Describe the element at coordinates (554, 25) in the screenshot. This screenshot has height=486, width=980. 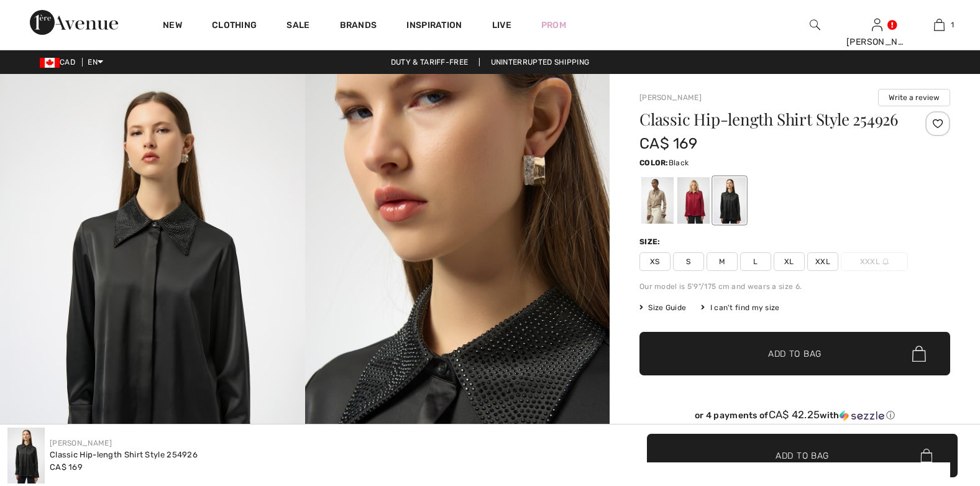
I see `a: Prom` at that location.